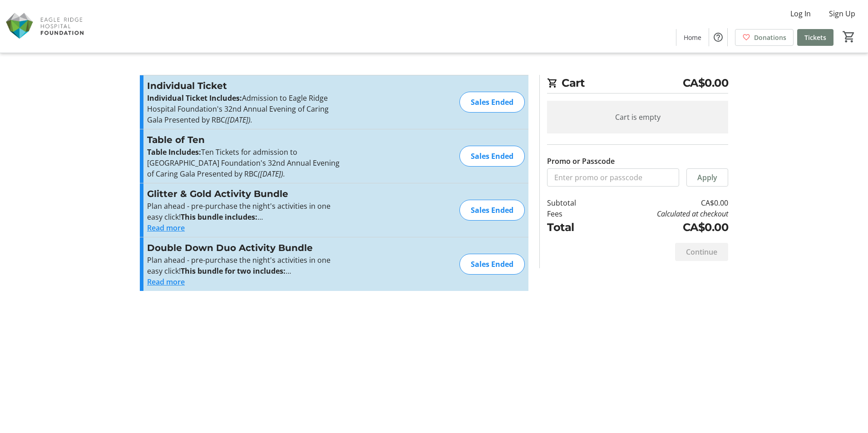 The width and height of the screenshot is (868, 433). I want to click on a: Home, so click(693, 37).